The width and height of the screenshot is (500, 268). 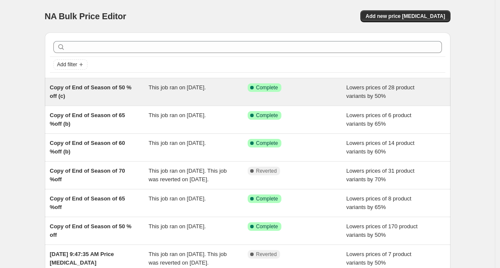 What do you see at coordinates (379, 203) in the screenshot?
I see `span: Lowers prices of 8 product variants by 65%` at bounding box center [379, 203].